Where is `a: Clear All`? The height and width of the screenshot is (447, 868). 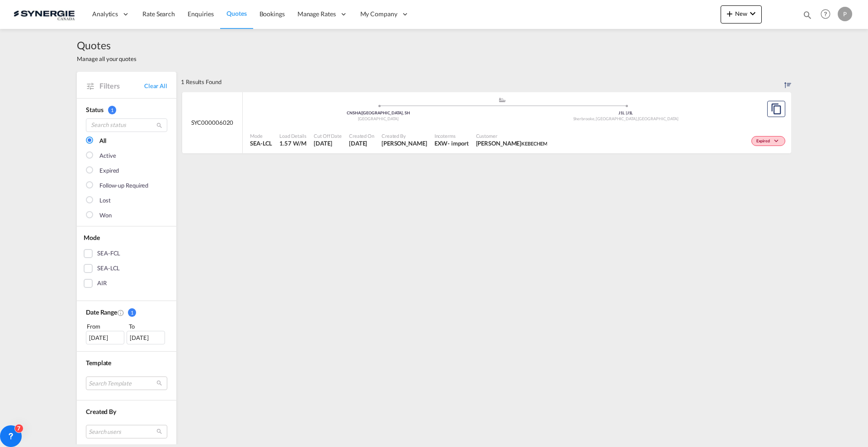 a: Clear All is located at coordinates (155, 86).